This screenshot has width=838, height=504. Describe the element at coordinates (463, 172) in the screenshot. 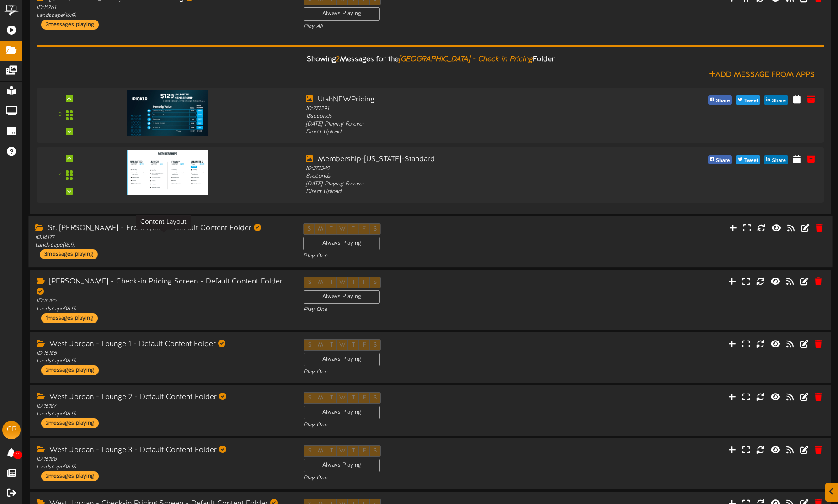

I see `div: ID: 372349 8 seconds` at that location.